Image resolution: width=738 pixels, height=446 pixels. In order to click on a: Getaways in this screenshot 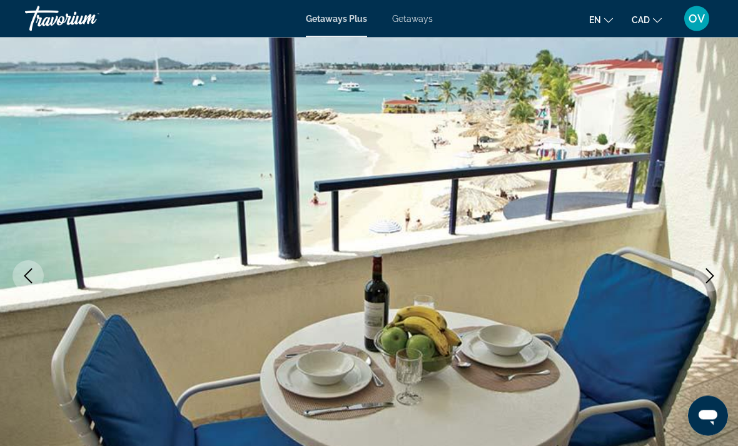, I will do `click(412, 19)`.